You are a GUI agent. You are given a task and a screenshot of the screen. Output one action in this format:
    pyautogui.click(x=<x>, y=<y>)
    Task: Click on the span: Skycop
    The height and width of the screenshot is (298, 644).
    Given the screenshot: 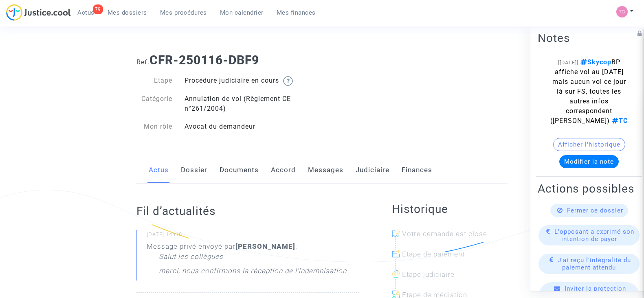 What is the action you would take?
    pyautogui.click(x=595, y=62)
    